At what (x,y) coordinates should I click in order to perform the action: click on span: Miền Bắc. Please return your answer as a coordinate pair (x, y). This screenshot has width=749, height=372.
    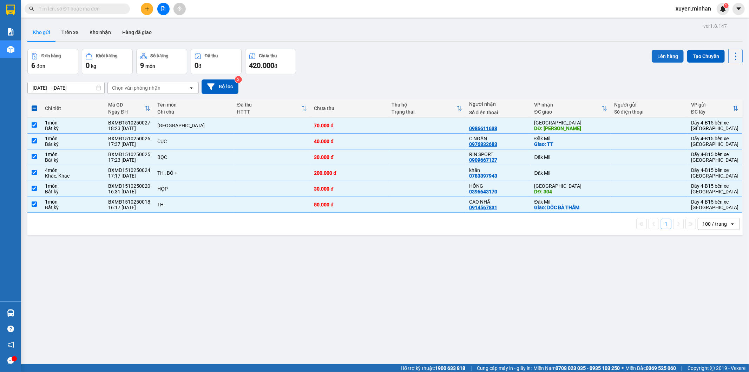
    Looking at the image, I should click on (651, 368).